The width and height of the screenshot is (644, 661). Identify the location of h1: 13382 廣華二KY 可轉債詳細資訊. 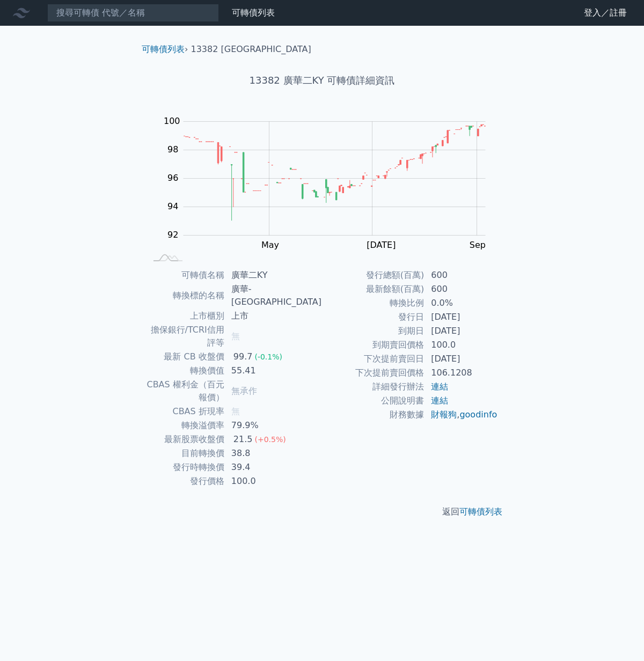
(322, 81).